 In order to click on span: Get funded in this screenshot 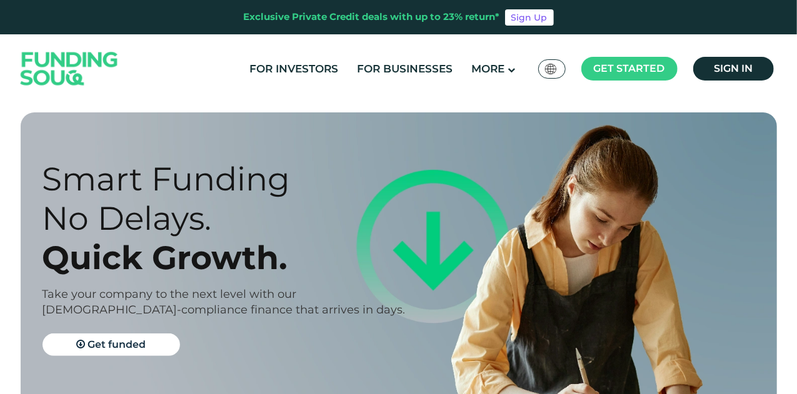, I will do `click(116, 344)`.